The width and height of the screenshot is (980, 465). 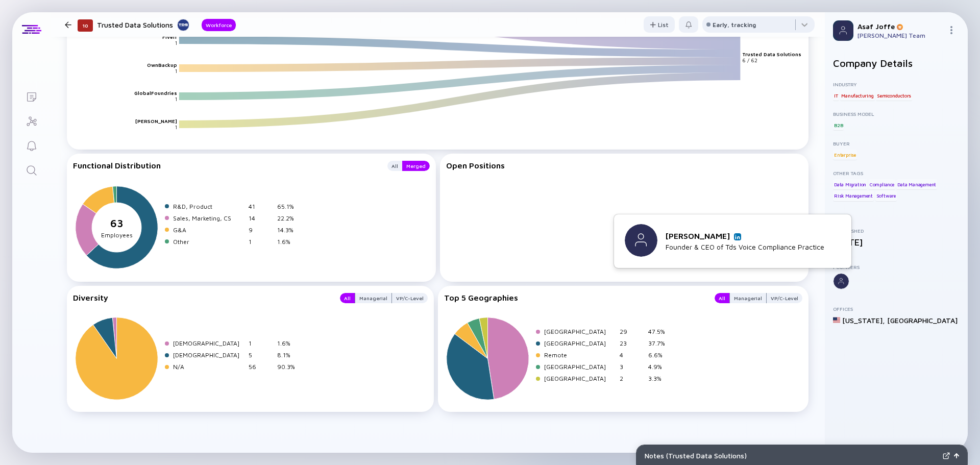 I want to click on div: Risk Management, so click(x=853, y=196).